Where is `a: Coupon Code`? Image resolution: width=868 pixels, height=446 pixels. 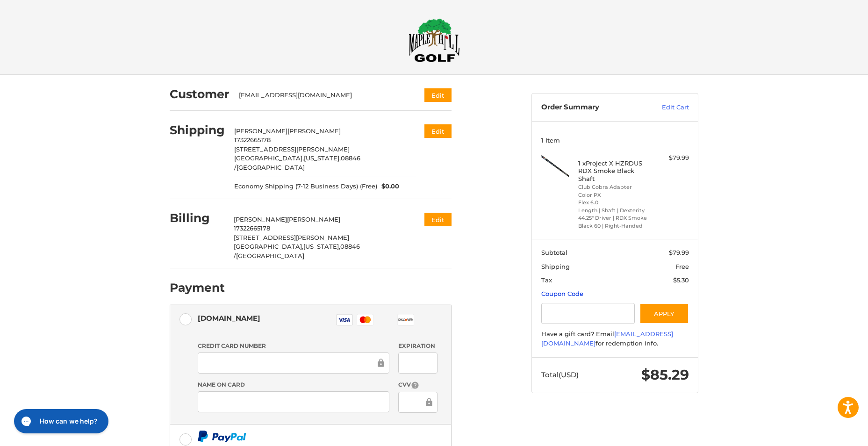
a: Coupon Code is located at coordinates (563, 293).